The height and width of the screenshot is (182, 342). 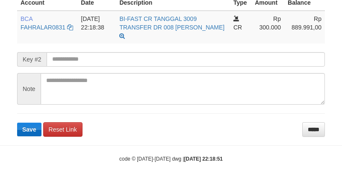 What do you see at coordinates (26, 19) in the screenshot?
I see `span: BCA` at bounding box center [26, 19].